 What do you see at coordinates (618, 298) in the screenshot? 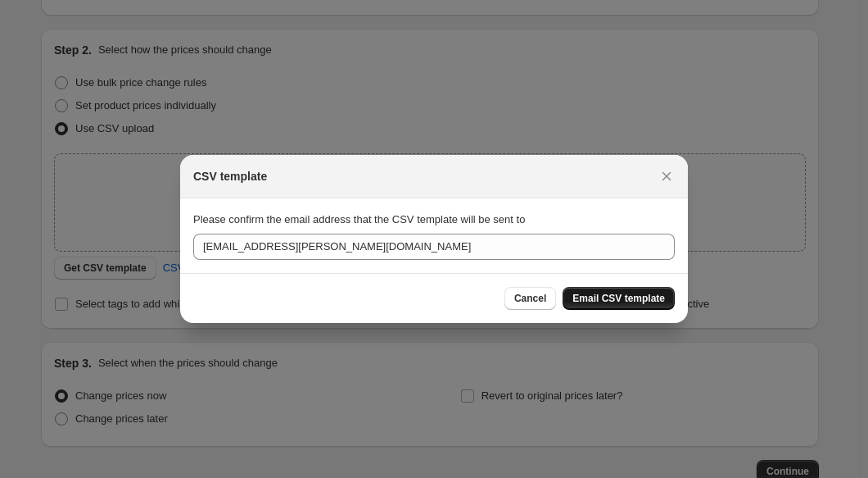
I see `button: Email CSV template` at bounding box center [618, 298].